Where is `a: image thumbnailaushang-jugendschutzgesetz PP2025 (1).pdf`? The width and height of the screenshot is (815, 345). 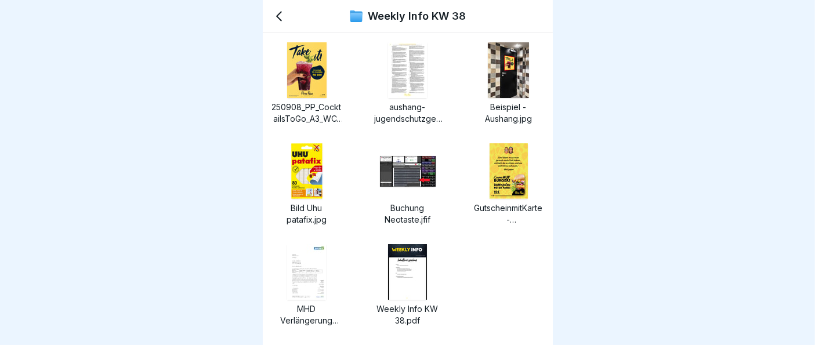
a: image thumbnailaushang-jugendschutzgesetz PP2025 (1).pdf is located at coordinates (408, 84).